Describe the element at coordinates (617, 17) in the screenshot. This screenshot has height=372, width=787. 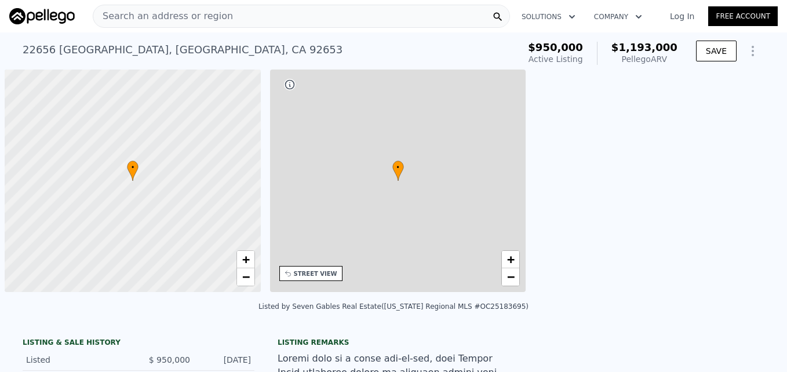
I see `button: Company` at that location.